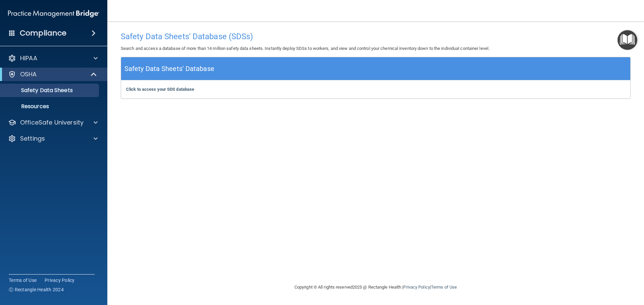  Describe the element at coordinates (32, 139) in the screenshot. I see `p: Settings` at that location.